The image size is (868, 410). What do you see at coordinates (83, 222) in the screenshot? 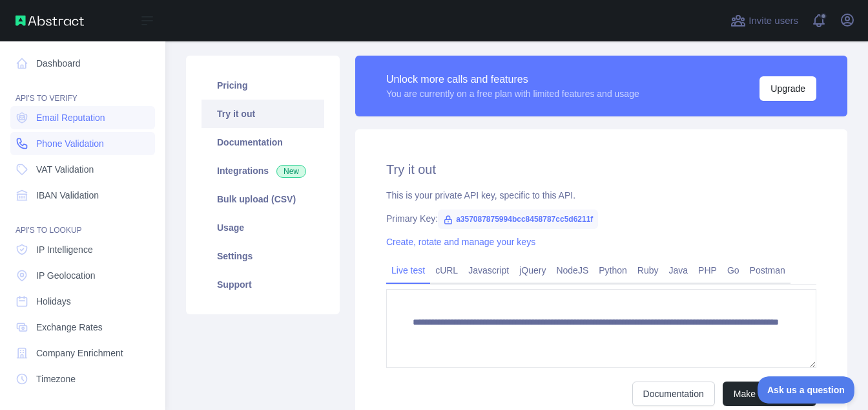
I see `div: API'S TO LOOKUP` at bounding box center [83, 222].